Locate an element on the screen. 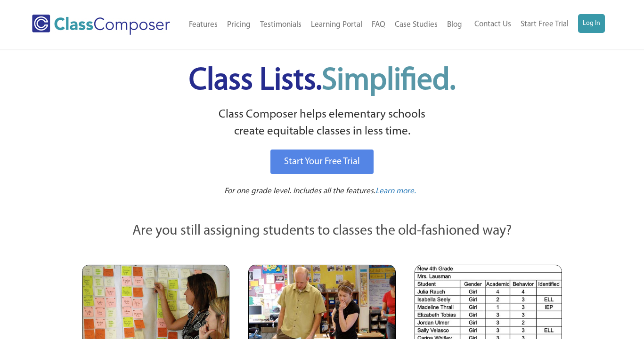 The height and width of the screenshot is (339, 644). a: FAQ is located at coordinates (378, 25).